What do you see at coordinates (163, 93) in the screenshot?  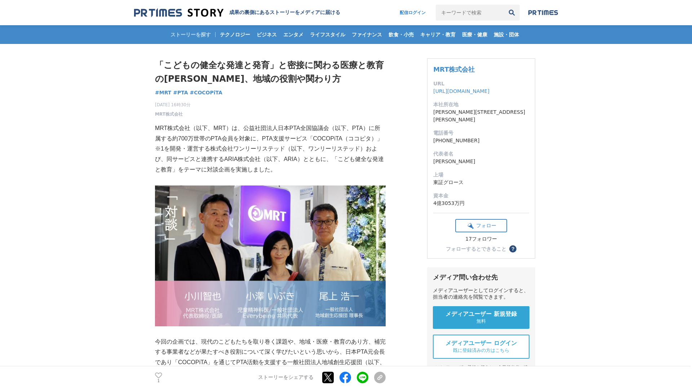 I see `a: #MRT` at bounding box center [163, 93].